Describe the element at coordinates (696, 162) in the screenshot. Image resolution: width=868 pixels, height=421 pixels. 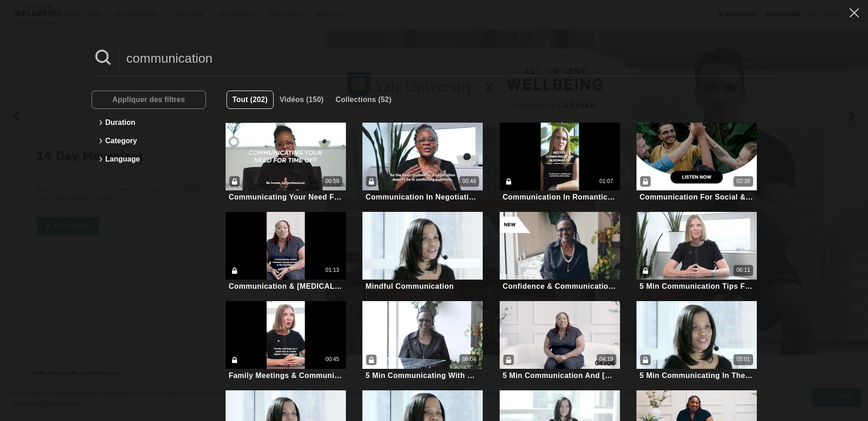
I see `a: Communication For Social & Emotional Health (Audio)02:39Communication For Social & Emotional Heal...` at that location.